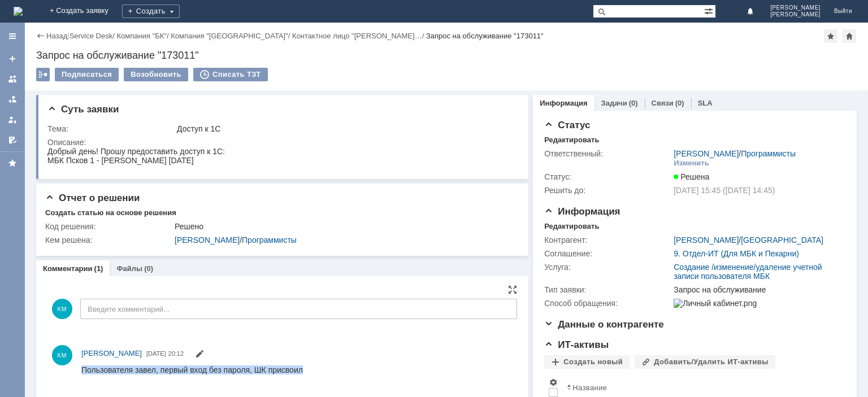  I want to click on a: Создание /изменение/удаление учетной записи пользователя МБК, so click(747, 272).